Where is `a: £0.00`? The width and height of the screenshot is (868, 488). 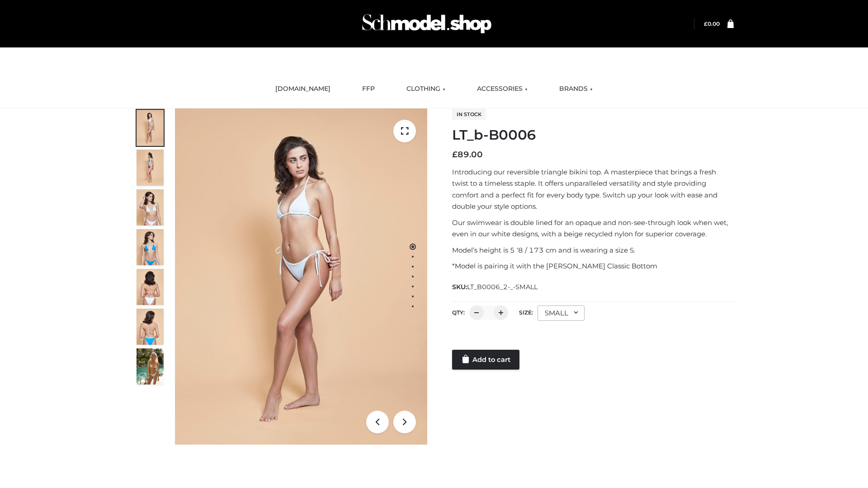 a: £0.00 is located at coordinates (712, 23).